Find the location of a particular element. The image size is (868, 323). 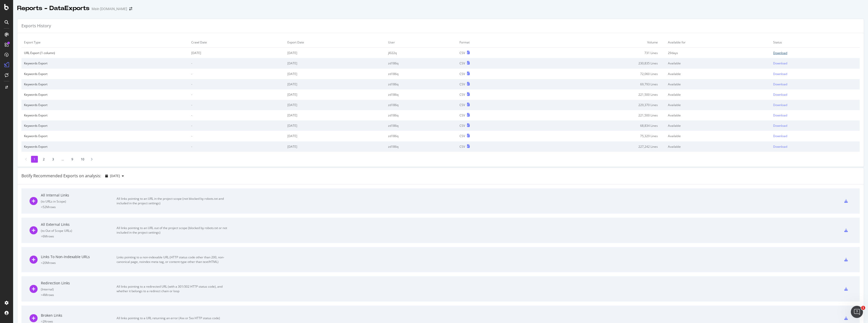

div: = 6M rows is located at coordinates (78, 236).